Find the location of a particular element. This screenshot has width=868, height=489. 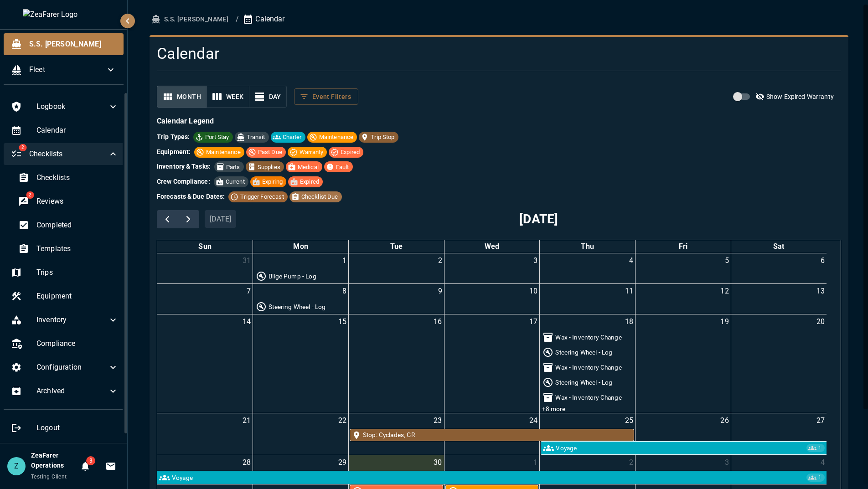

p: Show Expired Warranty is located at coordinates (800, 97).